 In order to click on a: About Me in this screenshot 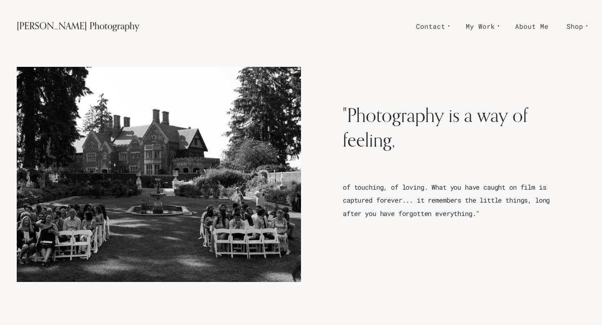, I will do `click(531, 26)`.